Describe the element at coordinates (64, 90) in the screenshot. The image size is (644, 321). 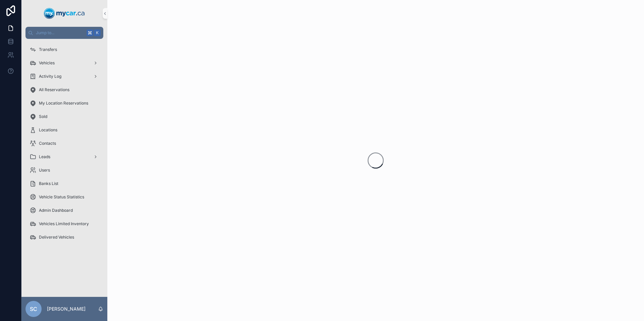
I see `a: All Reservations` at that location.